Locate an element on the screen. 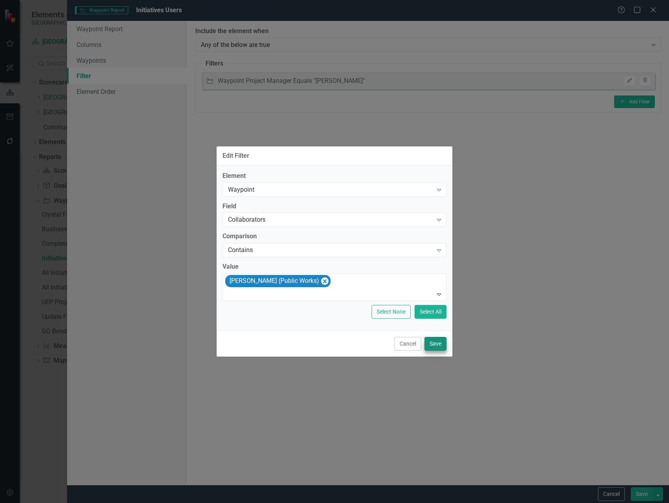 The width and height of the screenshot is (669, 503). div: Collaborators is located at coordinates (330, 220).